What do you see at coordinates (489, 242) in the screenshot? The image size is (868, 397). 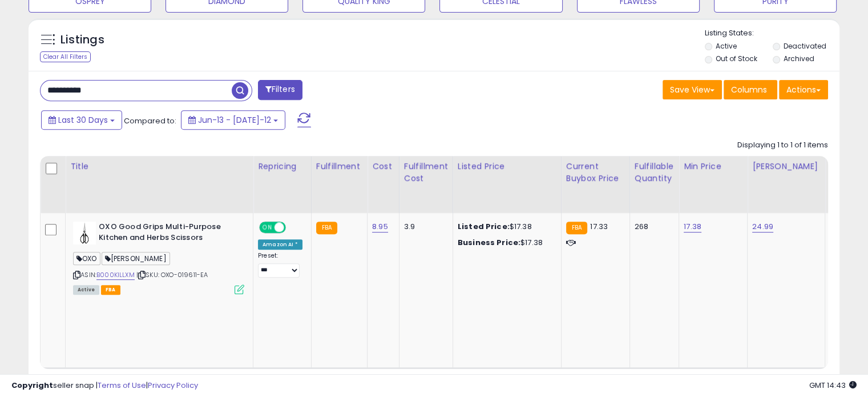 I see `b: Business Price:` at bounding box center [489, 242].